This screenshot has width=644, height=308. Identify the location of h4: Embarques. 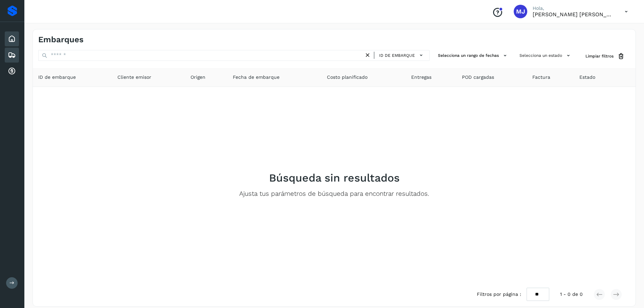
(61, 40).